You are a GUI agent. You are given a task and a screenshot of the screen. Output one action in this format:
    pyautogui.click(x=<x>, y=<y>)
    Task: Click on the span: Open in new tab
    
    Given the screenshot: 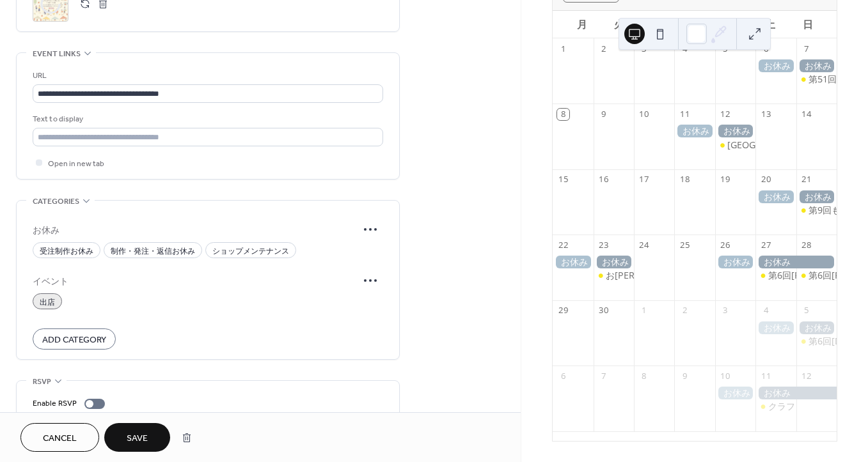 What is the action you would take?
    pyautogui.click(x=76, y=164)
    